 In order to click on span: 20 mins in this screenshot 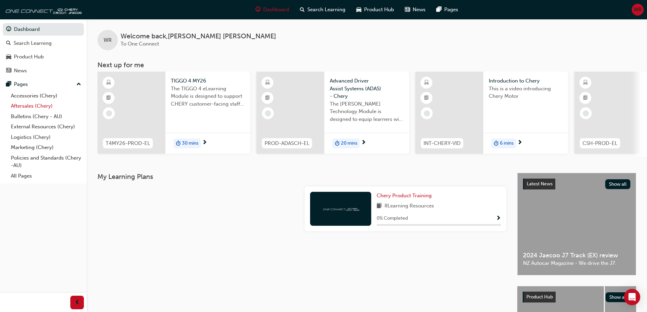, I will do `click(349, 143)`.